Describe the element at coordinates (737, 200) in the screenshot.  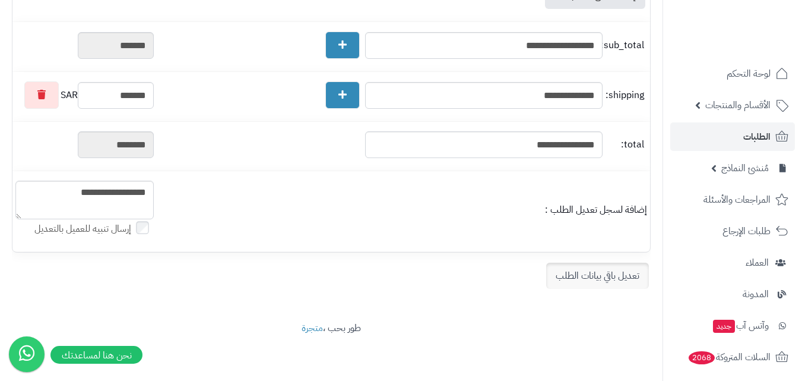
I see `span: المراجعات والأسئلة` at that location.